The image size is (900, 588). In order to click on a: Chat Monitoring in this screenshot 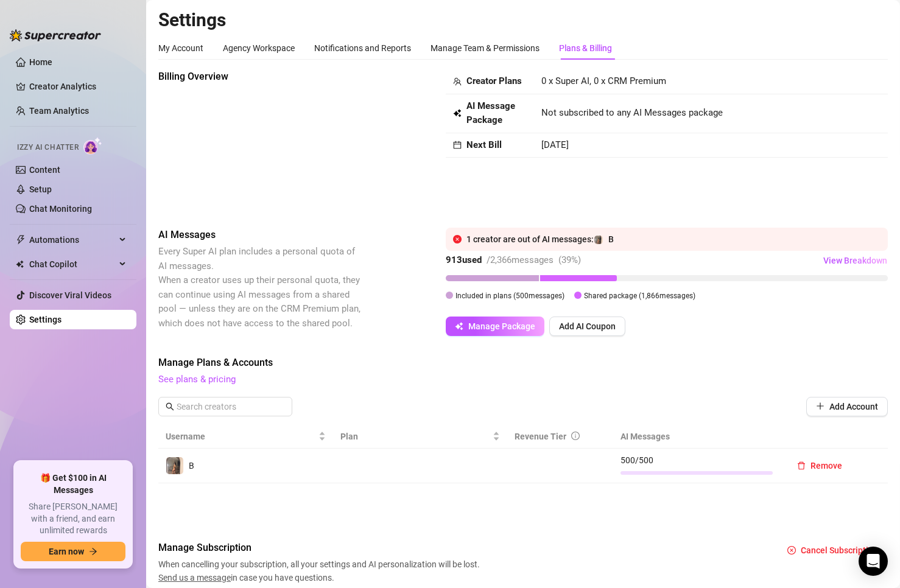, I will do `click(60, 209)`.